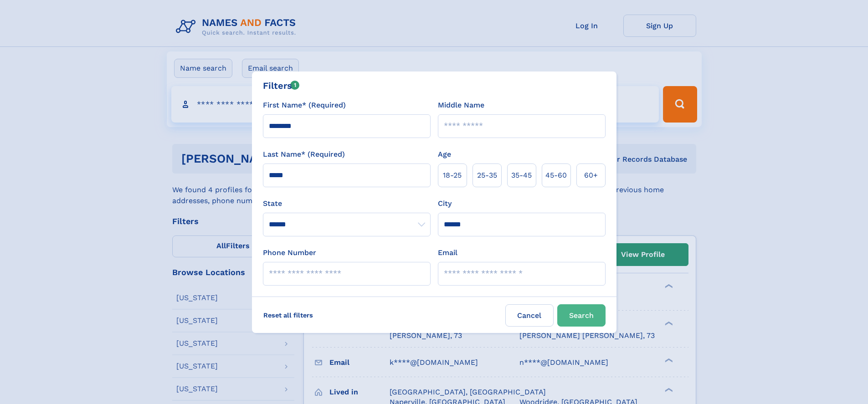  What do you see at coordinates (556, 176) in the screenshot?
I see `span: 45‑60` at bounding box center [556, 176].